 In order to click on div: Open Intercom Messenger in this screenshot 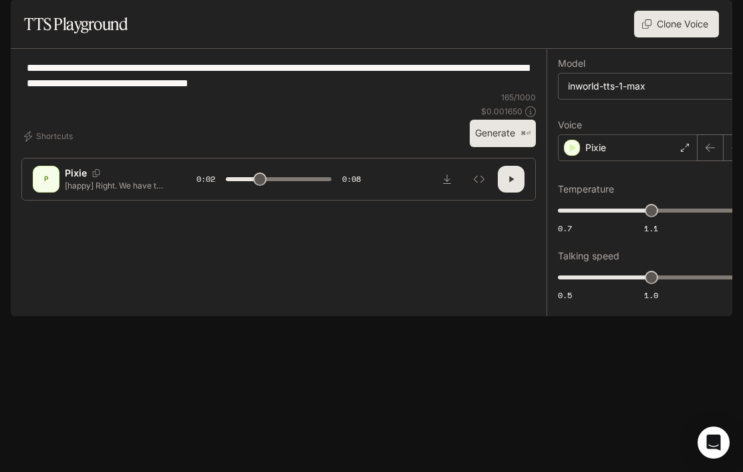, I will do `click(713, 442)`.